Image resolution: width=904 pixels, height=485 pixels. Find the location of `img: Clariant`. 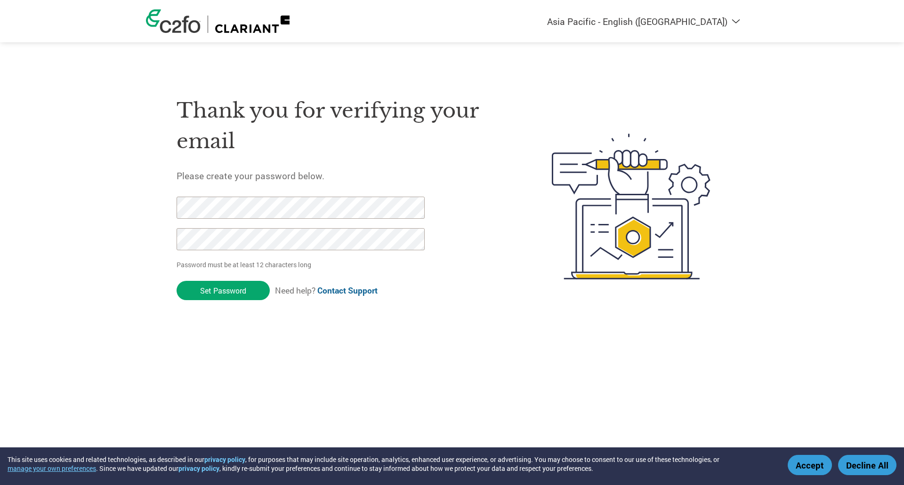

img: Clariant is located at coordinates (252, 24).